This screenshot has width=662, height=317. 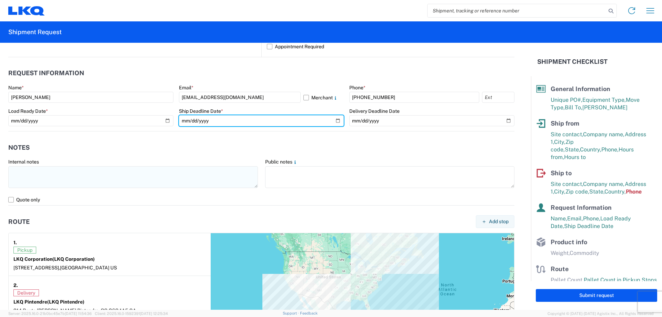 I want to click on span: Hours to, so click(x=575, y=157).